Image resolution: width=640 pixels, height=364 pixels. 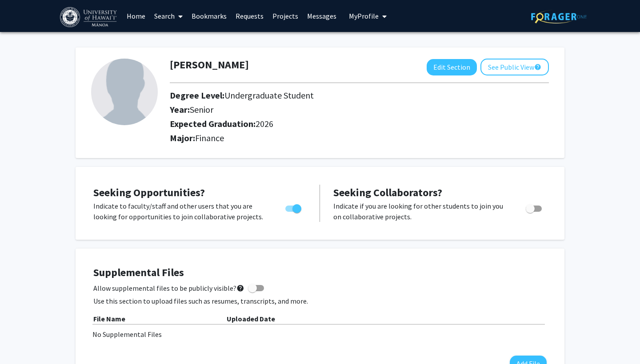 What do you see at coordinates (209, 138) in the screenshot?
I see `span: Finance` at bounding box center [209, 138].